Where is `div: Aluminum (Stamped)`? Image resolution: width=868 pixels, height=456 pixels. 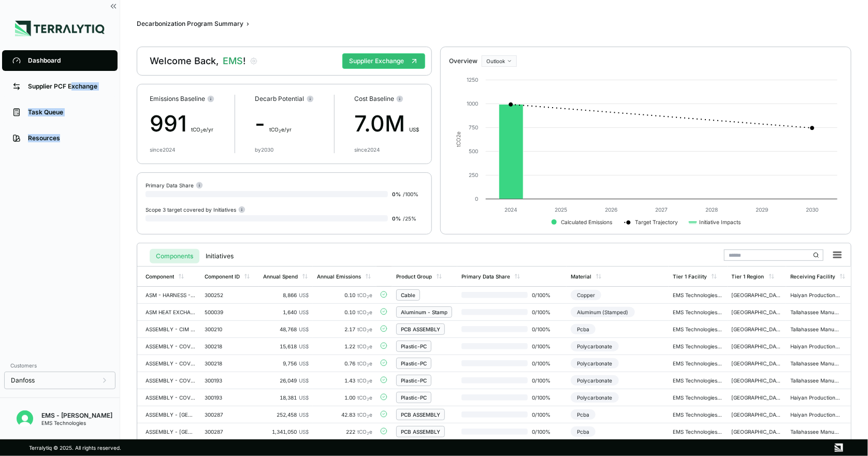 div: Aluminum (Stamped) is located at coordinates (603, 312).